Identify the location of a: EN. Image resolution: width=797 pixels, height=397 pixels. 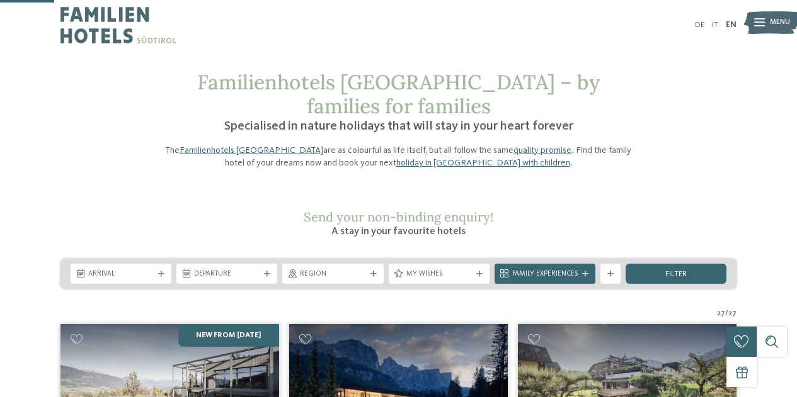
(730, 25).